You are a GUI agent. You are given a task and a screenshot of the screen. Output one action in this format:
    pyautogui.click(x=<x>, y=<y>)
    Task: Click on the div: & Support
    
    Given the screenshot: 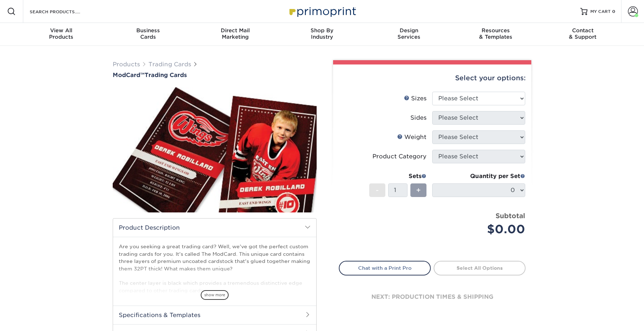 What is the action you would take?
    pyautogui.click(x=583, y=34)
    